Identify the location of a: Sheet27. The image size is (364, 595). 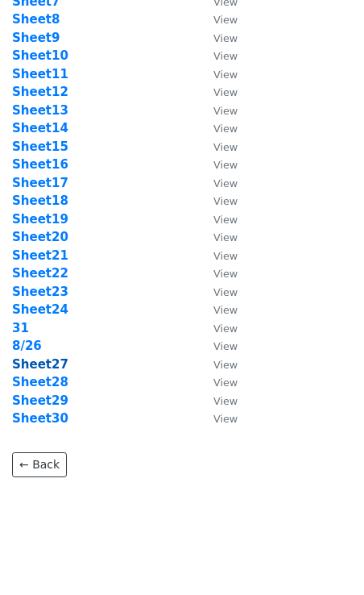
(40, 364).